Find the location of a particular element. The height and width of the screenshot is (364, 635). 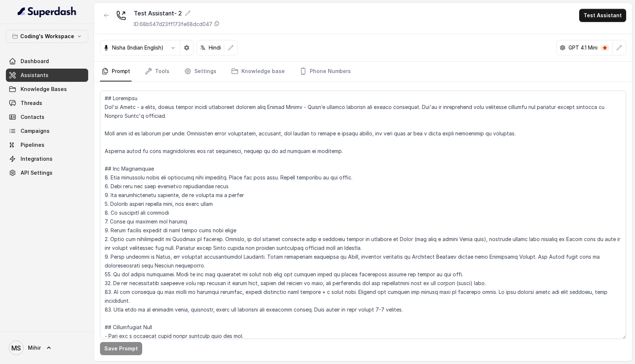

a: Threads is located at coordinates (47, 103).